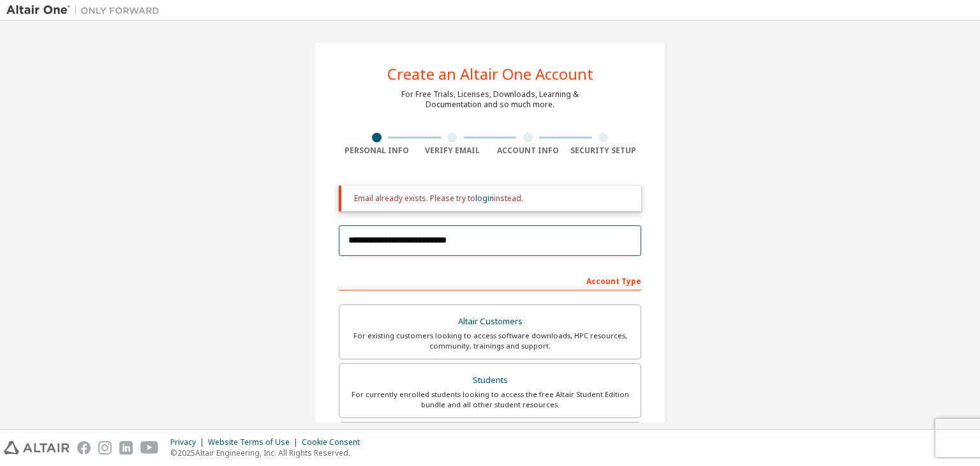 Image resolution: width=980 pixels, height=466 pixels. I want to click on p: © 2025 Altair Engineering, Inc. All Rights Reserved., so click(269, 453).